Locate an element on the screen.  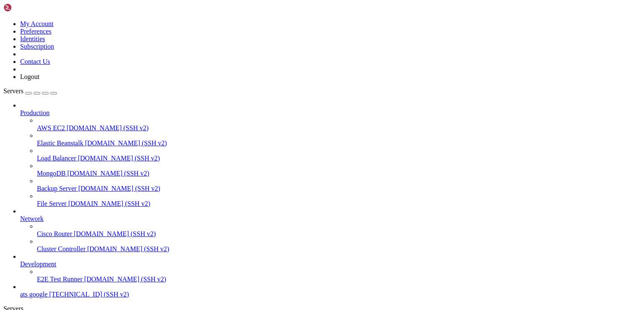
span: File Server is located at coordinates (52, 203).